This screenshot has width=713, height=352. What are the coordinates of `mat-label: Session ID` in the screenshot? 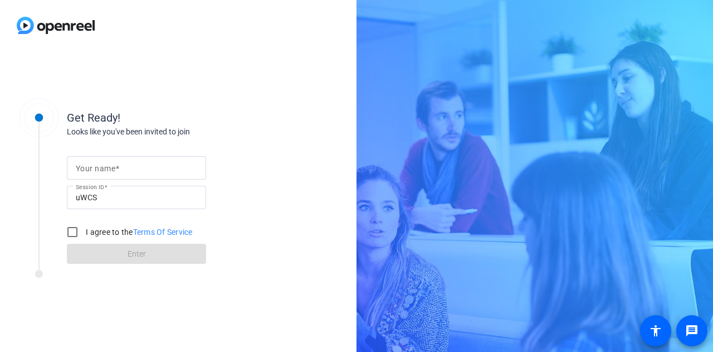 It's located at (90, 187).